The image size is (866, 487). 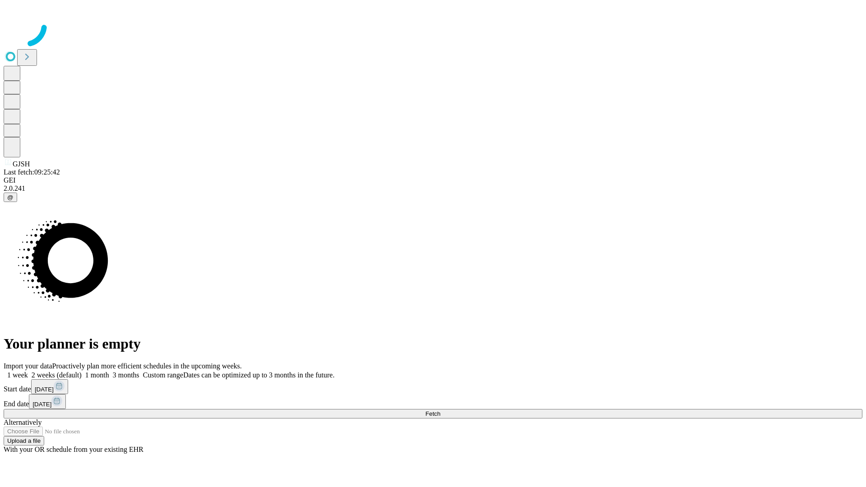 What do you see at coordinates (147, 366) in the screenshot?
I see `span: Proactively plan more efficient schedules in the upcoming weeks.` at bounding box center [147, 366].